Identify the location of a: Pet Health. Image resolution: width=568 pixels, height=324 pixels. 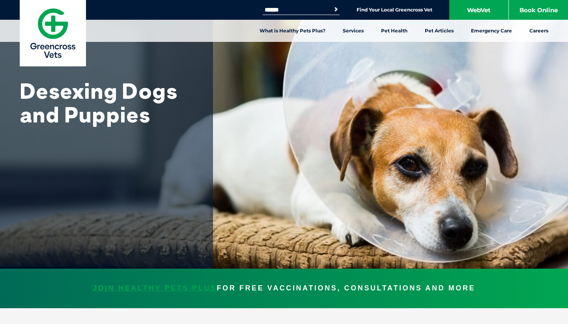
(394, 31).